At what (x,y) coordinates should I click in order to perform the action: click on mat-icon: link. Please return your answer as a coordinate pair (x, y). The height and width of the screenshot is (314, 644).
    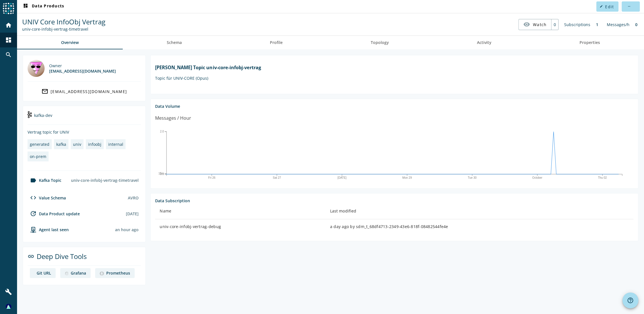
    Looking at the image, I should click on (31, 256).